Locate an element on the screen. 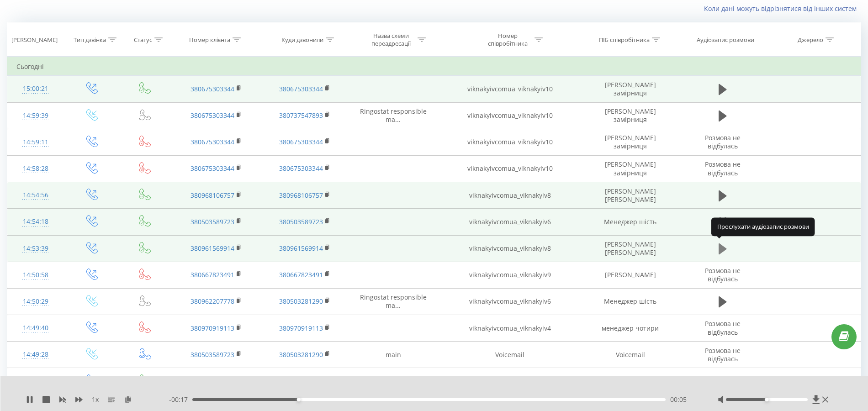 The image size is (868, 411). div: Прослухати аудіозапис розмови is located at coordinates (763, 227).